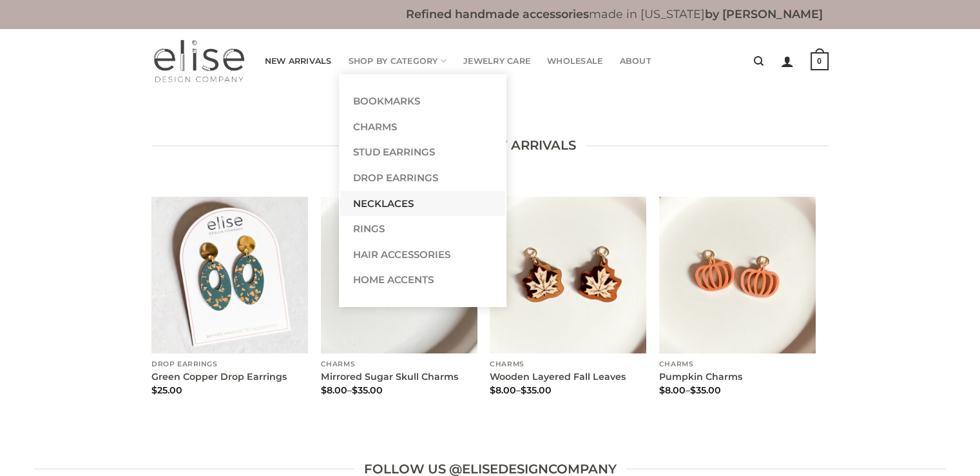 This screenshot has width=980, height=476. Describe the element at coordinates (423, 178) in the screenshot. I see `a: Drop Earrings` at that location.